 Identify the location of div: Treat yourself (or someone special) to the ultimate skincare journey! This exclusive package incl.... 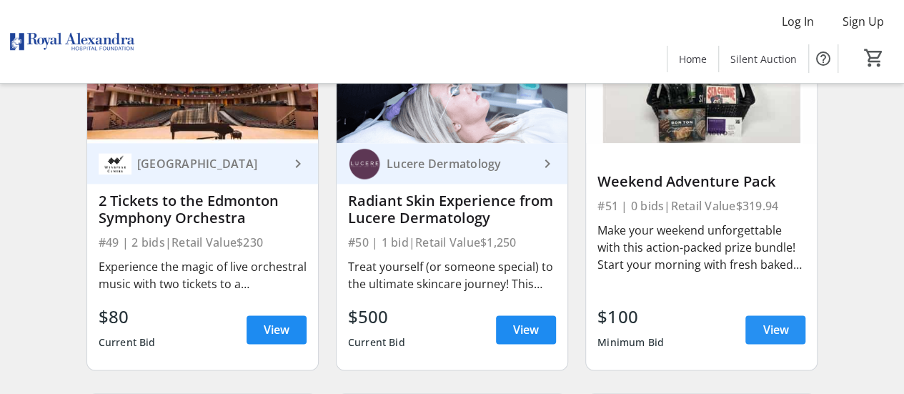
(451, 275).